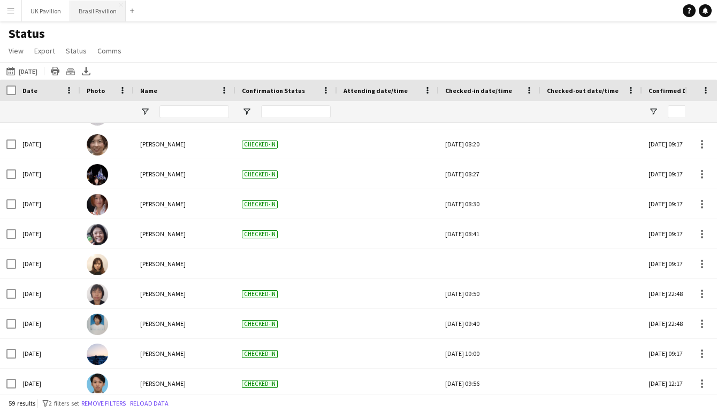  What do you see at coordinates (296, 112) in the screenshot?
I see `input: Confirmation Status Filter Input` at bounding box center [296, 112].